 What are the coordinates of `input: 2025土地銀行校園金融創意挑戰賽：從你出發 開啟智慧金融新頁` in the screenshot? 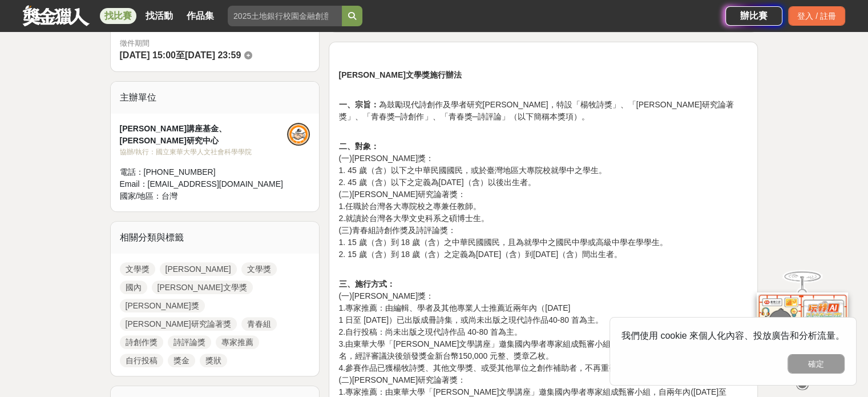 It's located at (285, 16).